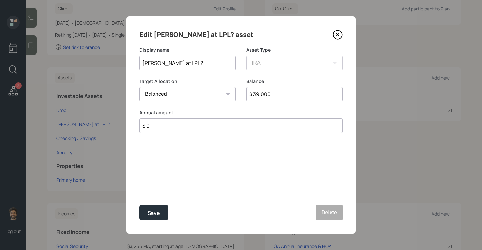  I want to click on label: Annual amount, so click(241, 112).